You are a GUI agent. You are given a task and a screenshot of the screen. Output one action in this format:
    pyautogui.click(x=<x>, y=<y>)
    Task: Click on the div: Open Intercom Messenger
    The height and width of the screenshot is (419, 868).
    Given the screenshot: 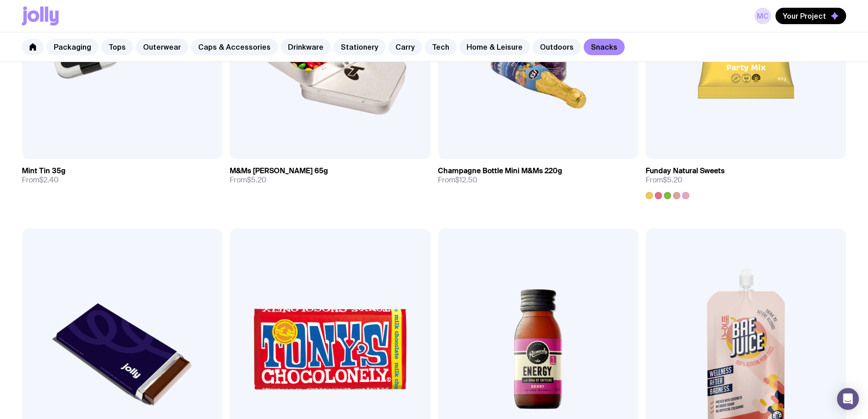 What is the action you would take?
    pyautogui.click(x=848, y=399)
    